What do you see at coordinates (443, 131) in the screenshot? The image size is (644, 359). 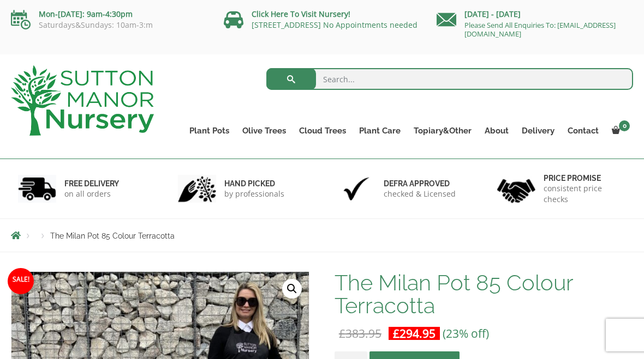 I see `a: Topiary&Other` at bounding box center [443, 131].